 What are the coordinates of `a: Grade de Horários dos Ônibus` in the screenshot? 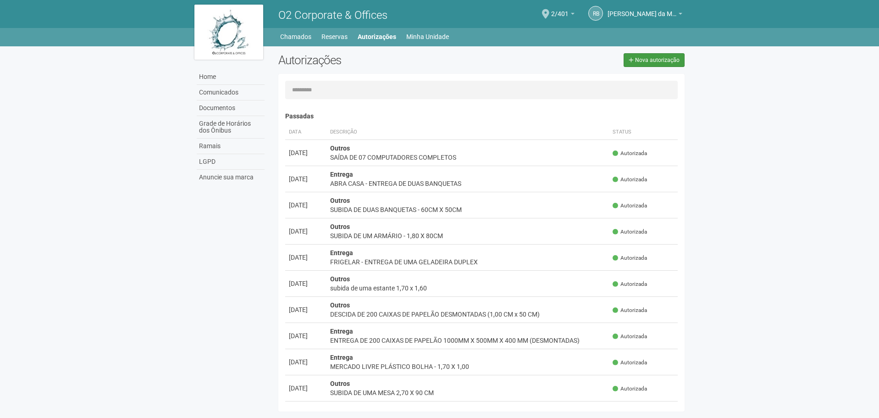 It's located at (231, 127).